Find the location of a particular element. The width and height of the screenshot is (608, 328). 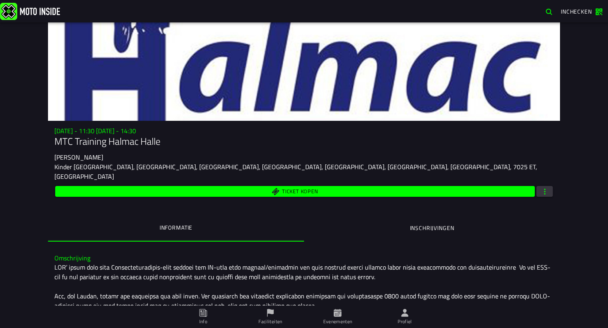

h1: MTC Training Halmac Halle is located at coordinates (304, 141).